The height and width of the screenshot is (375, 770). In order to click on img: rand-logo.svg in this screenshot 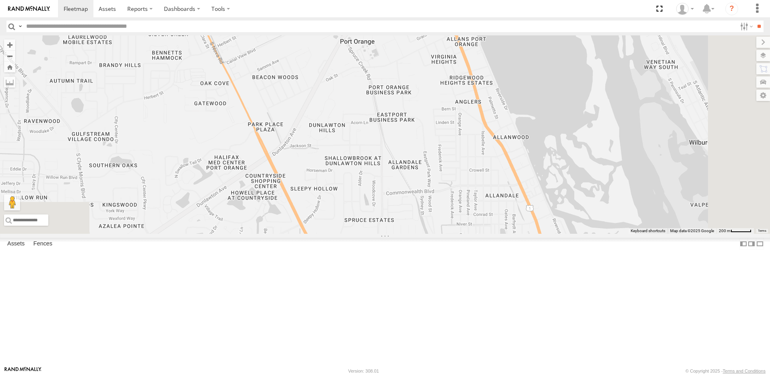, I will do `click(29, 9)`.